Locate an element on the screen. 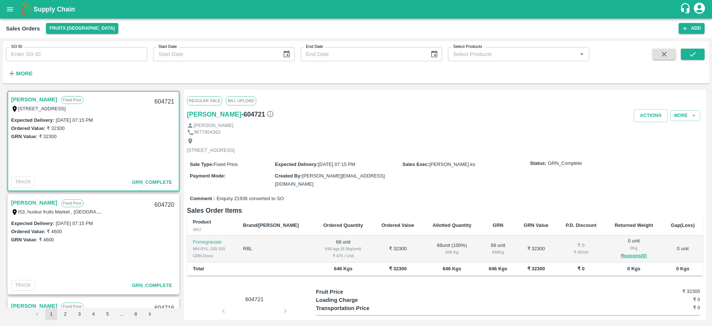 The height and width of the screenshot is (326, 712). input: Select Products is located at coordinates (513, 54).